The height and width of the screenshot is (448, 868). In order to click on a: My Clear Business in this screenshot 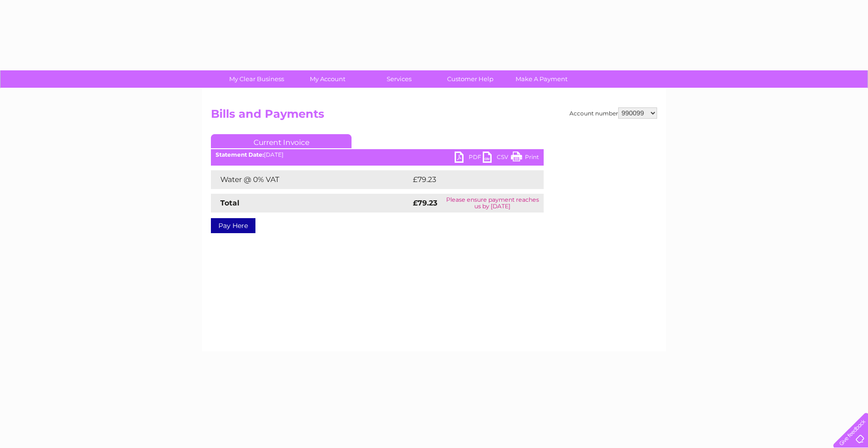, I will do `click(256, 79)`.